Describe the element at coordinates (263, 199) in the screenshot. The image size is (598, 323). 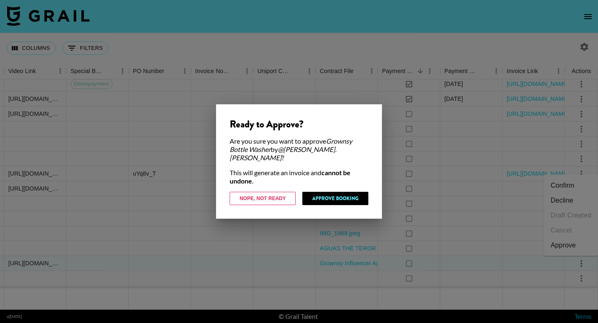
I see `button: Nope, Not Ready` at that location.